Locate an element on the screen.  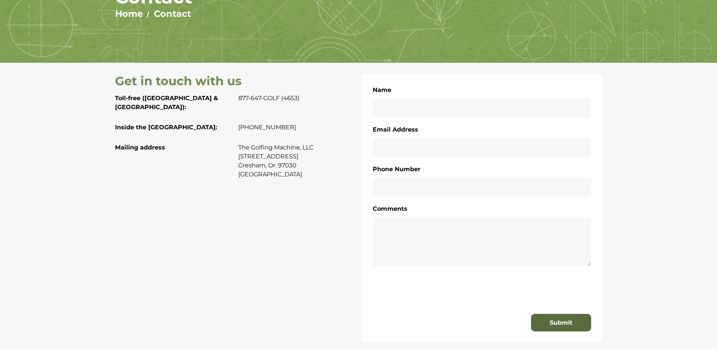
a: Home is located at coordinates (129, 13).